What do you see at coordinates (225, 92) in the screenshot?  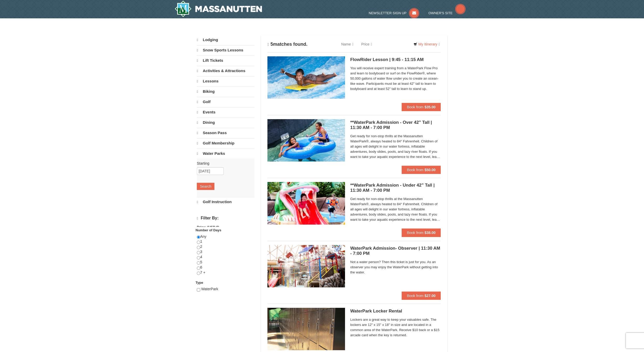 I see `a: Biking` at bounding box center [225, 92].